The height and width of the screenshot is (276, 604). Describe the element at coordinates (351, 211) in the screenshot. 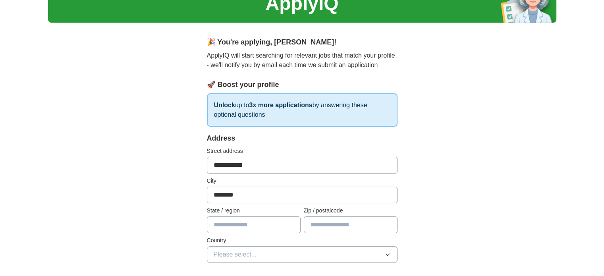

I see `label: Zip / postalcode` at that location.